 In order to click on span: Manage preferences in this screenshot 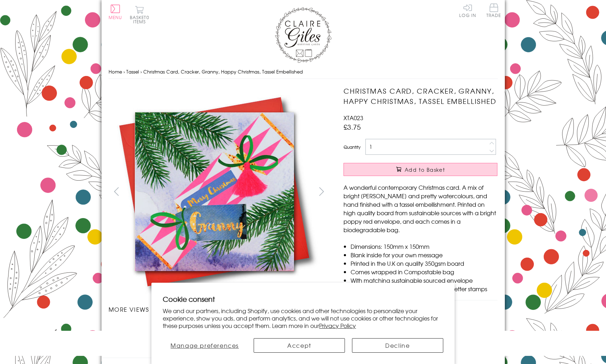, I will do `click(205, 345)`.